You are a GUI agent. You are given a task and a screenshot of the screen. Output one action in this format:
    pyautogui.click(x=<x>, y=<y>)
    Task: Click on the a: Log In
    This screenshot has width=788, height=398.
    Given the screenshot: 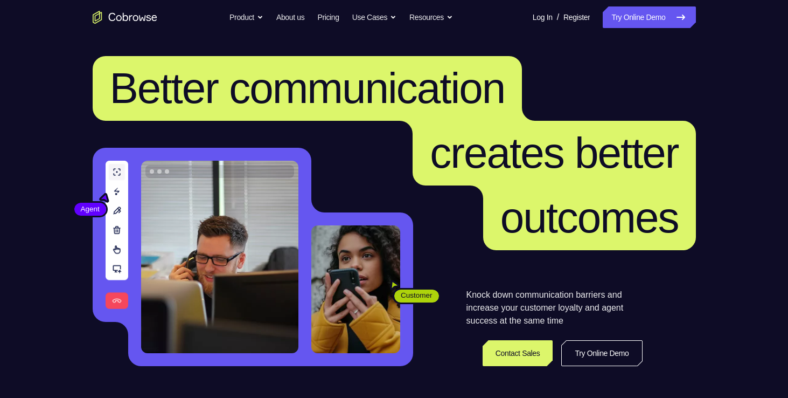 What is the action you would take?
    pyautogui.click(x=543, y=17)
    